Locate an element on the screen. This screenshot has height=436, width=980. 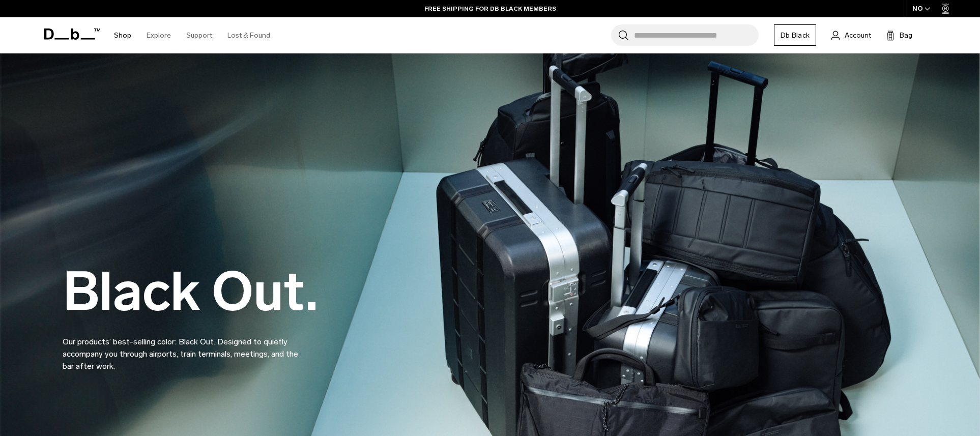
a: Db Black is located at coordinates (795, 35).